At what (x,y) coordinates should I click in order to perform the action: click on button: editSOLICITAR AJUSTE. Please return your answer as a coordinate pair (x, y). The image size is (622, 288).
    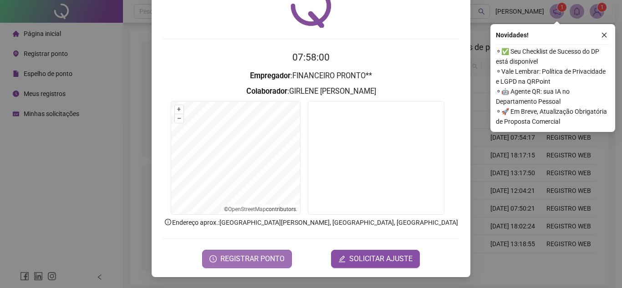
    Looking at the image, I should click on (375, 259).